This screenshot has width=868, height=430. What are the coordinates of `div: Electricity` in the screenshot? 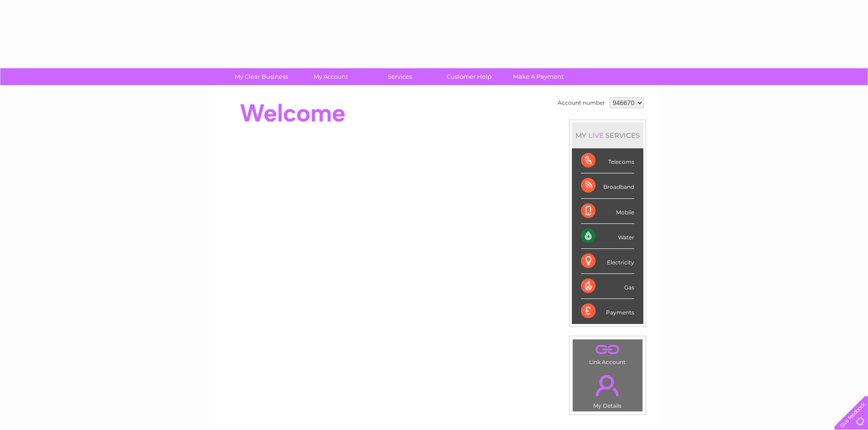 It's located at (607, 262).